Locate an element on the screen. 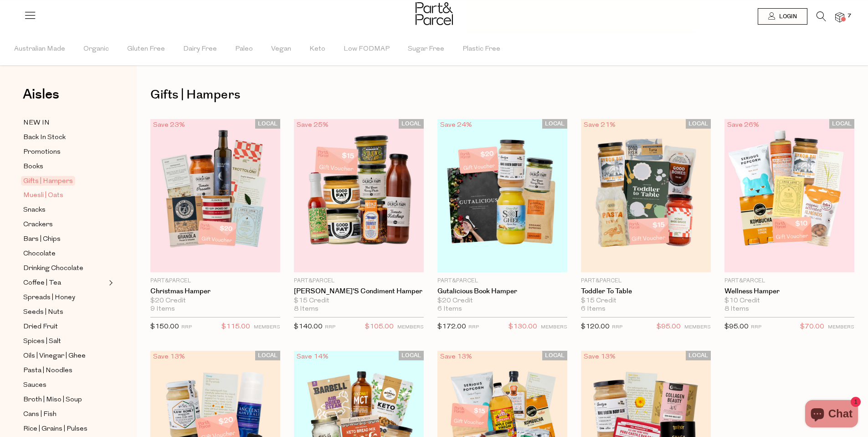 This screenshot has width=868, height=437. a: Pasta | Noodles is located at coordinates (65, 370).